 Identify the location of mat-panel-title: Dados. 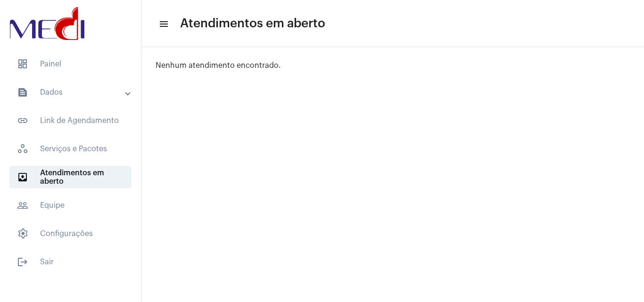
(71, 92).